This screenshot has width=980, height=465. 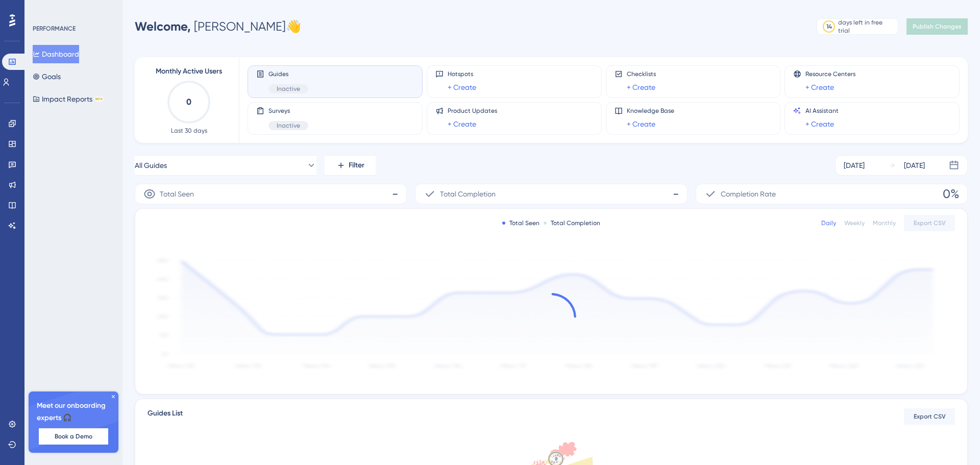 What do you see at coordinates (822, 111) in the screenshot?
I see `span: AI Assistant` at bounding box center [822, 111].